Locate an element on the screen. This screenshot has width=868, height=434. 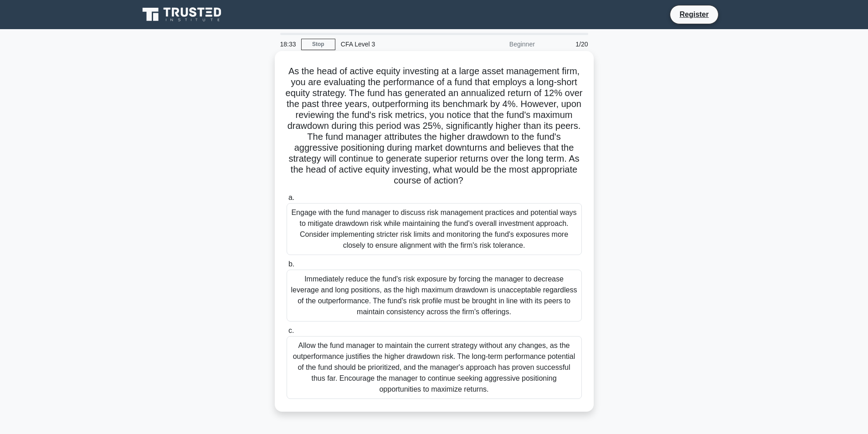
div: Allow the fund manager to maintain the current strategy without any changes, as the outperformanc... is located at coordinates (434, 367).